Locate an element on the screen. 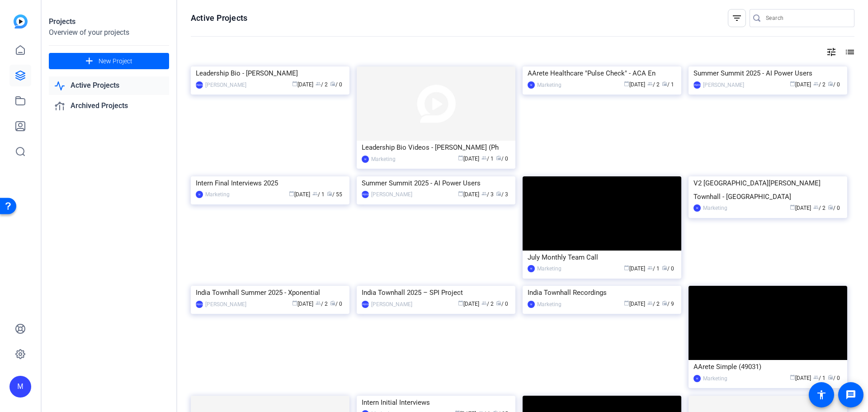 The image size is (868, 412). span: New Project is located at coordinates (115, 61).